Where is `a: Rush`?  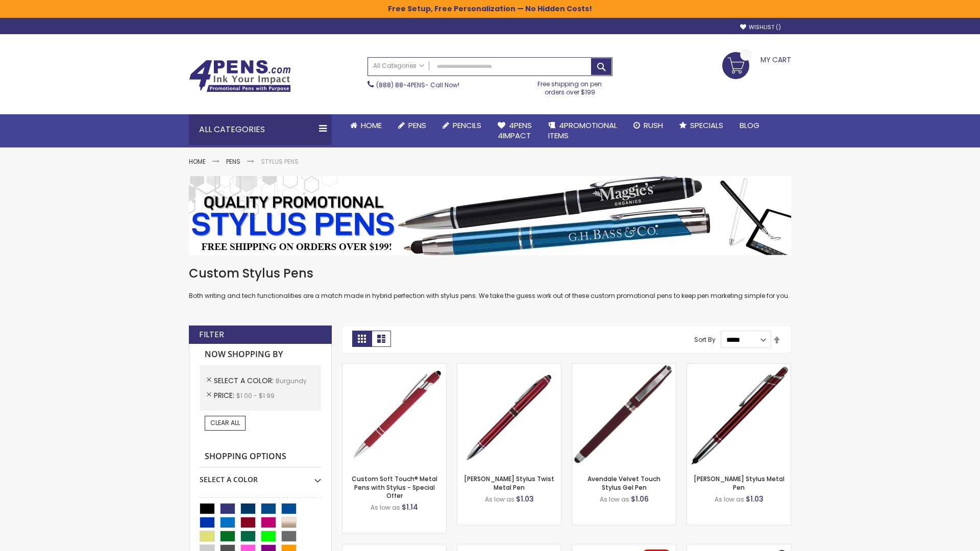
a: Rush is located at coordinates (648, 125).